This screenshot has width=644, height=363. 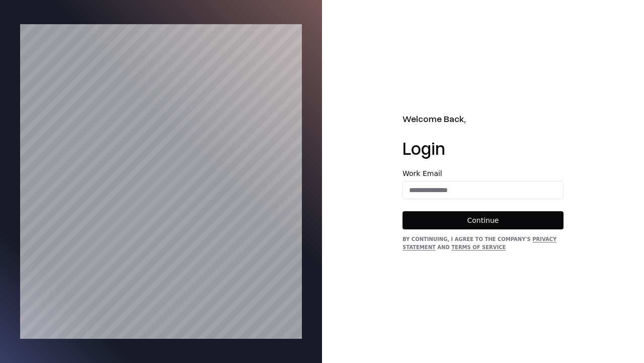 I want to click on label: Work Email, so click(x=484, y=173).